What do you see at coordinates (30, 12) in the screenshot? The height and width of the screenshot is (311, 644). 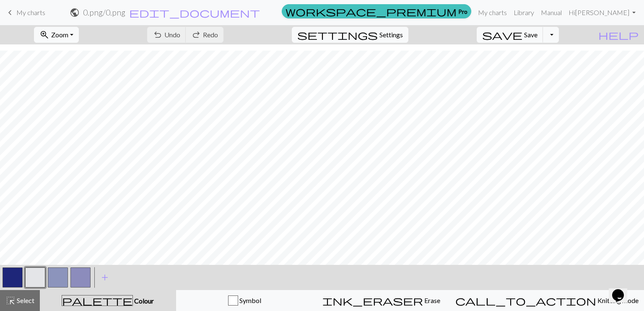 I see `span: My charts` at bounding box center [30, 12].